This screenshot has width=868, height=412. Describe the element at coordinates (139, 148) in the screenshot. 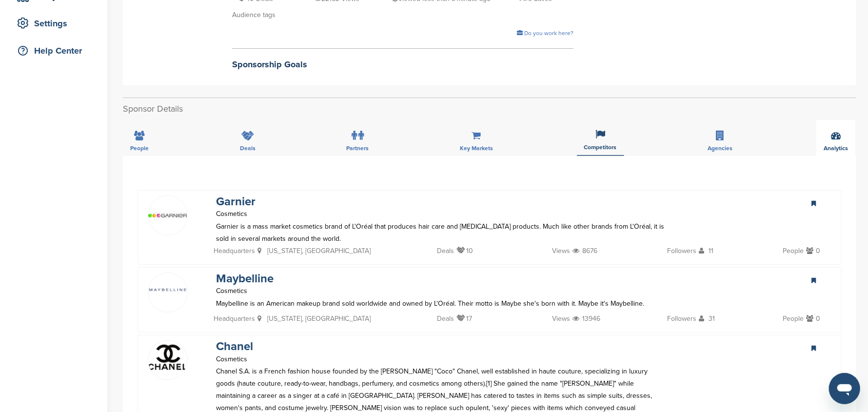

I see `span: People` at that location.